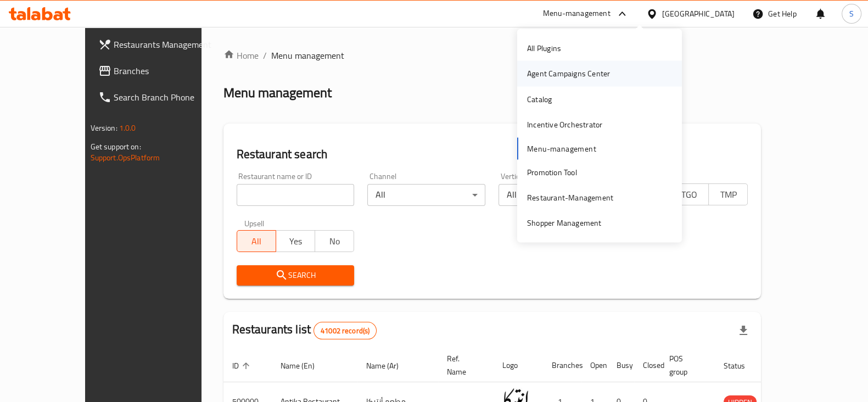  I want to click on button: Search, so click(295, 275).